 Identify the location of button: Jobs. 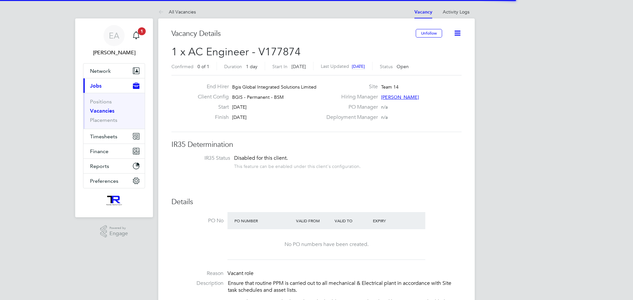
(114, 86).